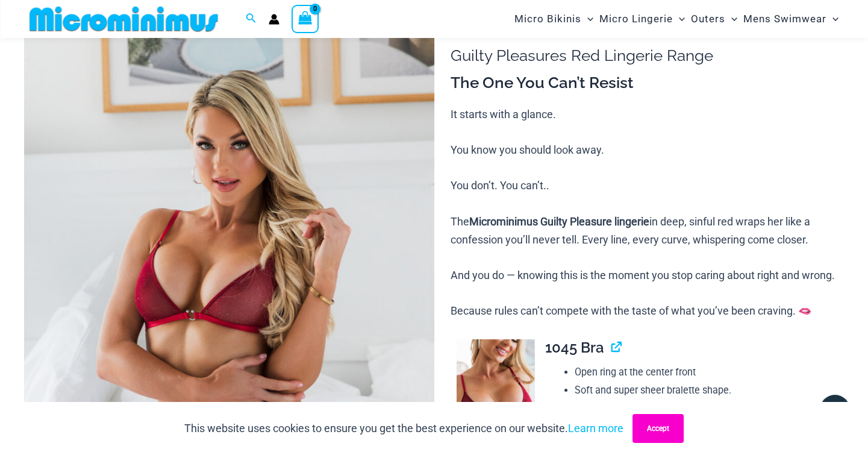  I want to click on img: MM SHOP LOGO FLAT, so click(124, 19).